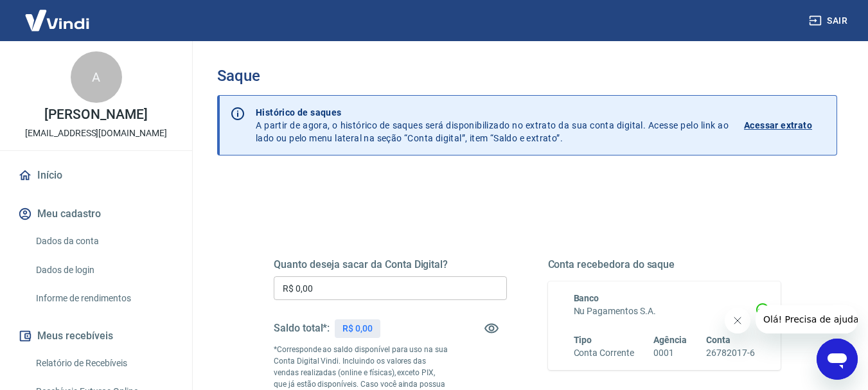  Describe the element at coordinates (730, 352) in the screenshot. I see `h6: 26782017-6` at that location.